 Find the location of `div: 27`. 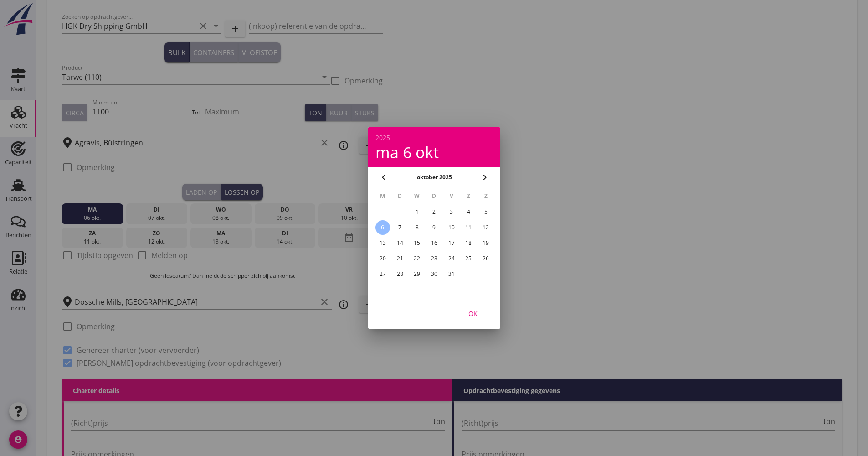

div: 27 is located at coordinates (382, 274).